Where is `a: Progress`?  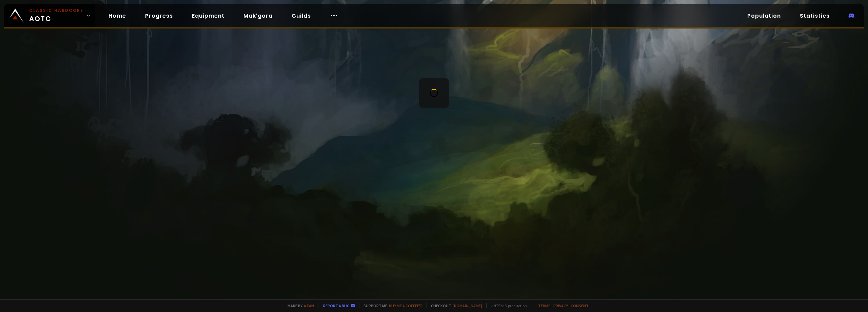
a: Progress is located at coordinates (159, 16).